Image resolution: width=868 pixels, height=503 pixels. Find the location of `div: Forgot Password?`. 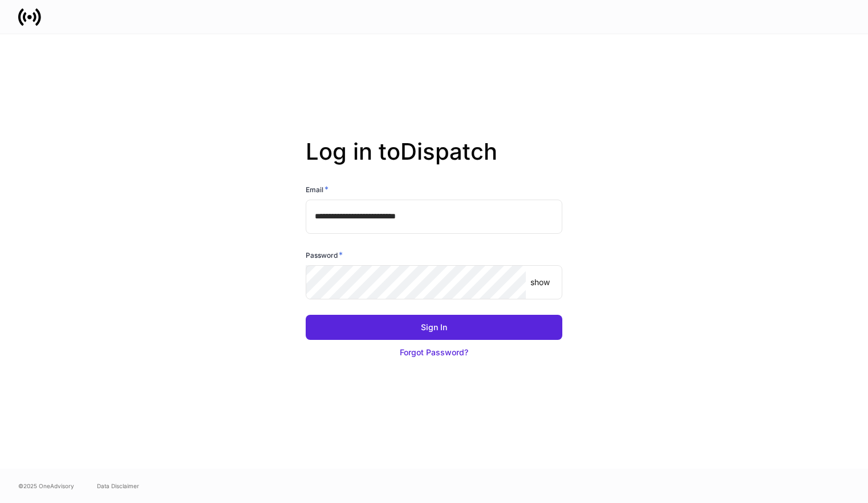

div: Forgot Password? is located at coordinates (434, 352).